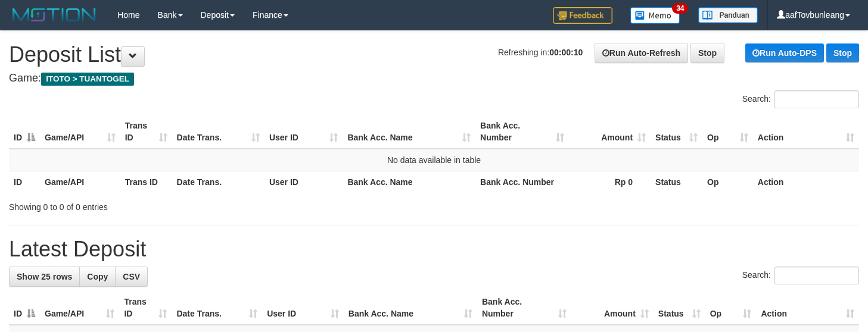 The height and width of the screenshot is (332, 868). Describe the element at coordinates (303, 182) in the screenshot. I see `th: User ID` at that location.